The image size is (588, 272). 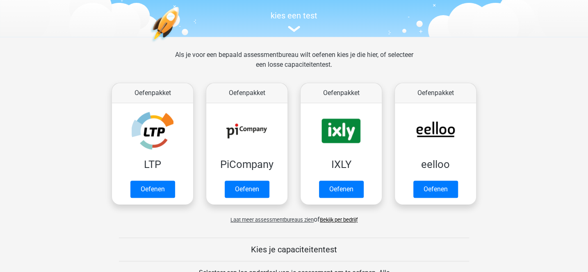 I want to click on h5: Kies je capaciteitentest, so click(x=294, y=250).